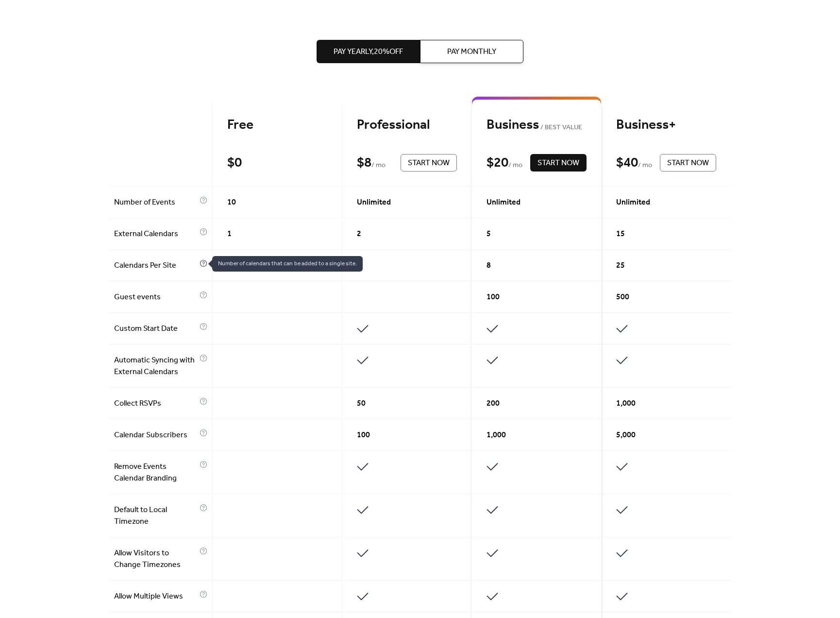 Image resolution: width=840 pixels, height=618 pixels. What do you see at coordinates (155, 298) in the screenshot?
I see `span: Guest events` at bounding box center [155, 298].